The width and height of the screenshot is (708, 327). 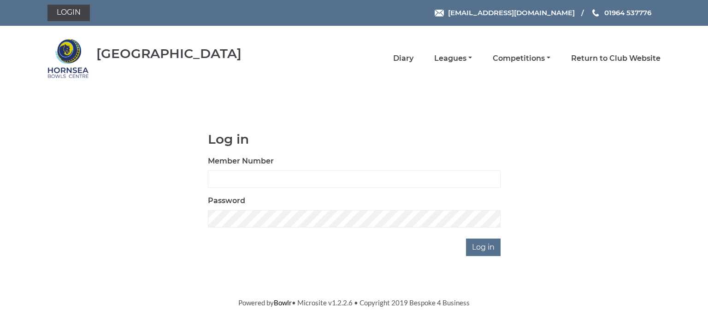 I want to click on span: Powered by • Microsite v1.2.2.6 • Copyright 2019 Bespoke 4 Business, so click(x=354, y=303).